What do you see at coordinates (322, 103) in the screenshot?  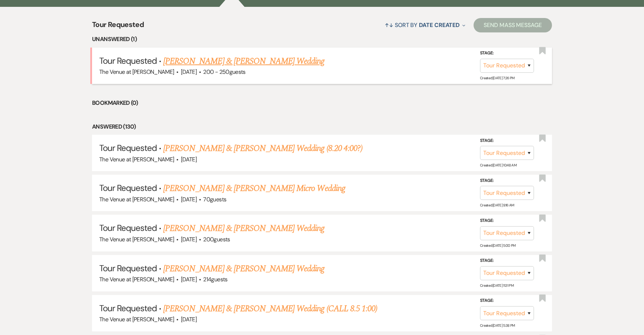 I see `li: Bookmarked (0)` at bounding box center [322, 103].